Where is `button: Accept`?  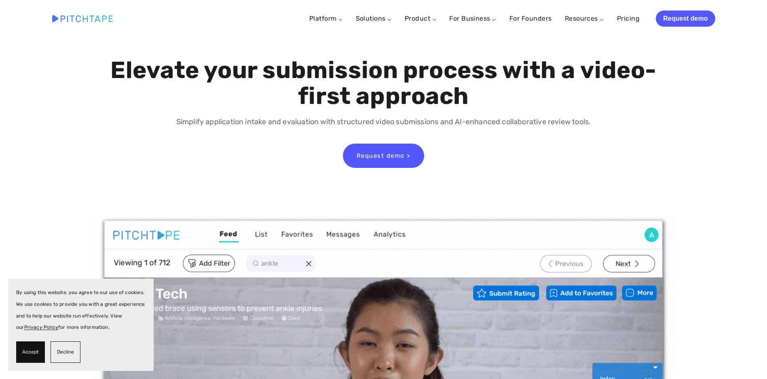 button: Accept is located at coordinates (30, 352).